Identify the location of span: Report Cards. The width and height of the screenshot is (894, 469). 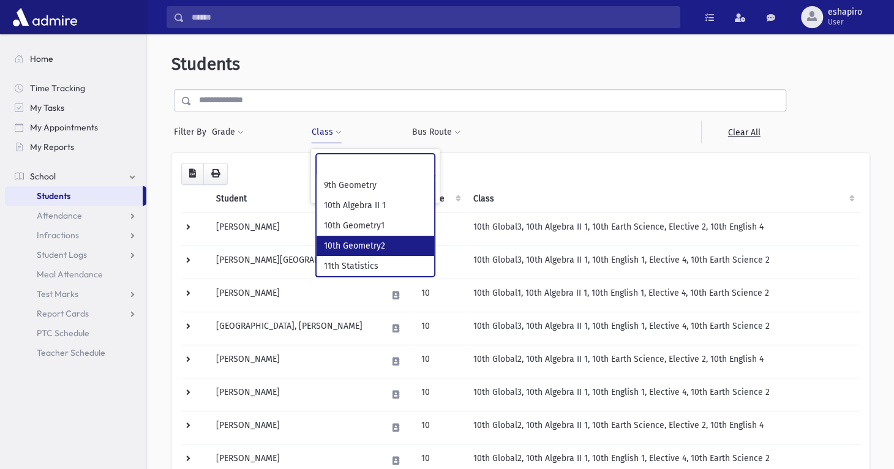
(62, 314).